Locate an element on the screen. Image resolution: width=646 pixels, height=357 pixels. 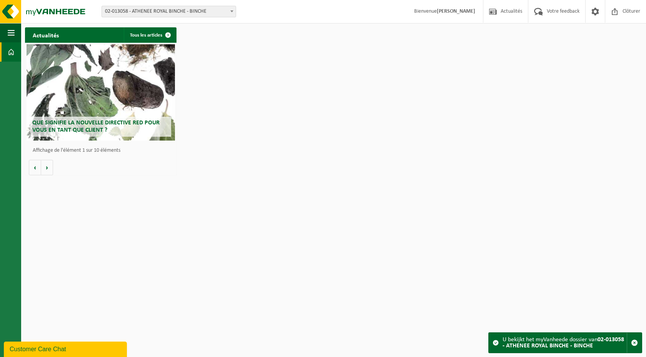
button: Vorige is located at coordinates (35, 167).